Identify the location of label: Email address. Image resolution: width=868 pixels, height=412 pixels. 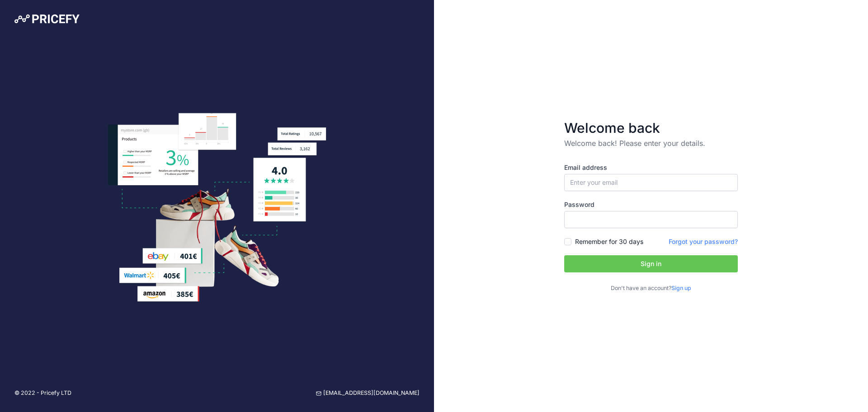
(651, 167).